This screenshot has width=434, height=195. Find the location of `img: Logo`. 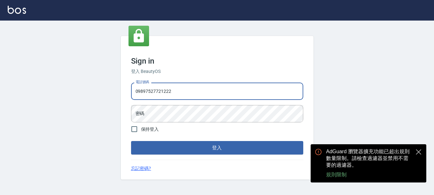

img: Logo is located at coordinates (17, 10).